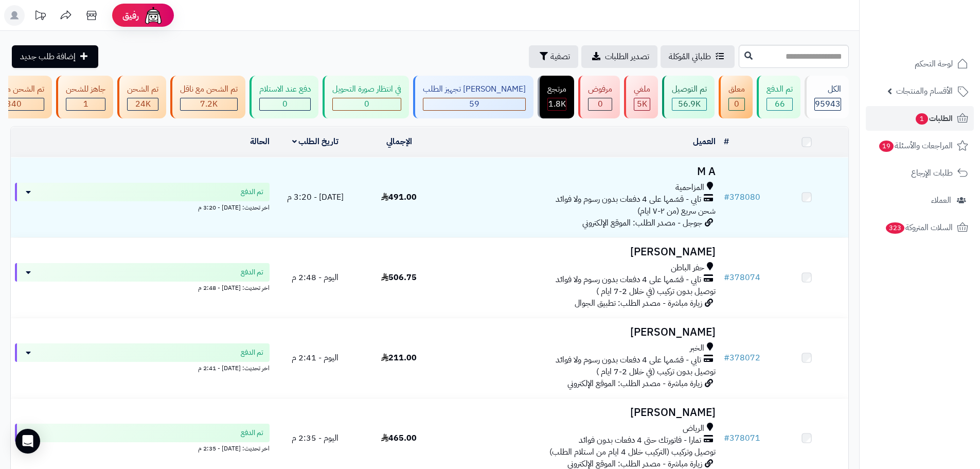 Image resolution: width=980 pixels, height=469 pixels. What do you see at coordinates (642, 104) in the screenshot?
I see `div: 4992` at bounding box center [642, 104].